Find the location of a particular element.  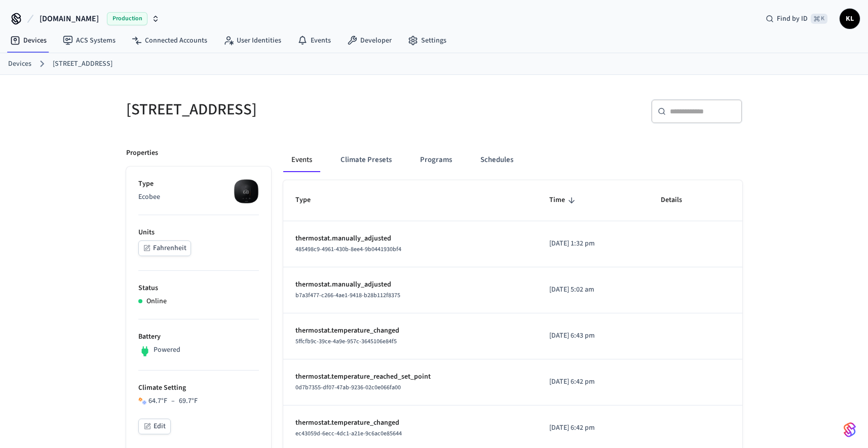

p: thermostat.temperature_reached_set_point is located at coordinates (410, 377).